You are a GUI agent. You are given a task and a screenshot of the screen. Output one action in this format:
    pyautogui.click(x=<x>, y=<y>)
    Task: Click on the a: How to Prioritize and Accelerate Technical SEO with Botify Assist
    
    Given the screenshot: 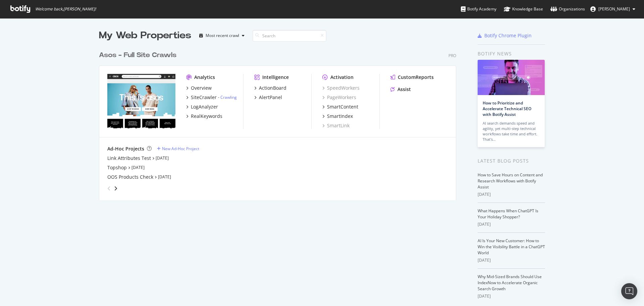 What is the action you would take?
    pyautogui.click(x=507, y=109)
    